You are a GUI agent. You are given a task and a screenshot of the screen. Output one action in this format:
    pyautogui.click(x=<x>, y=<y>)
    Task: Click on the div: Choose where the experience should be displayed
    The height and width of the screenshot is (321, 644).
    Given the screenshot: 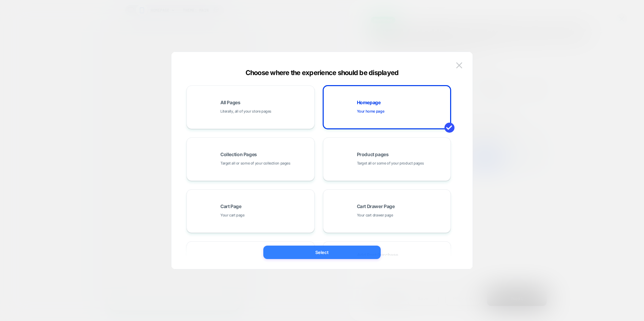 What is the action you would take?
    pyautogui.click(x=322, y=73)
    